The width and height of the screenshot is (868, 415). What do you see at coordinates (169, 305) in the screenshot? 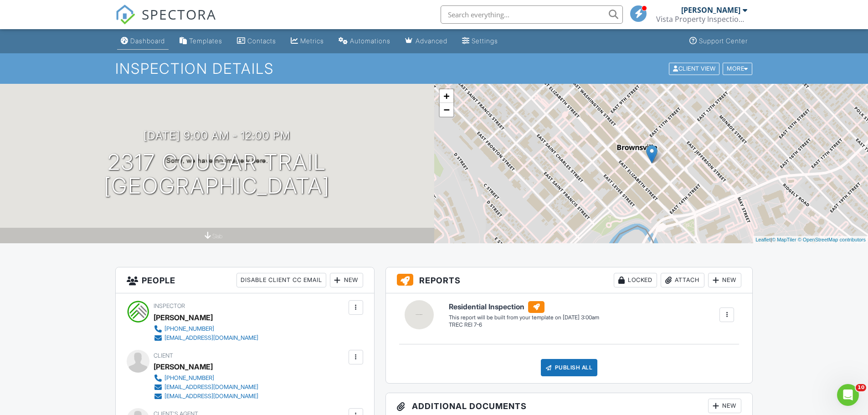
I see `span: Inspector` at bounding box center [169, 305].